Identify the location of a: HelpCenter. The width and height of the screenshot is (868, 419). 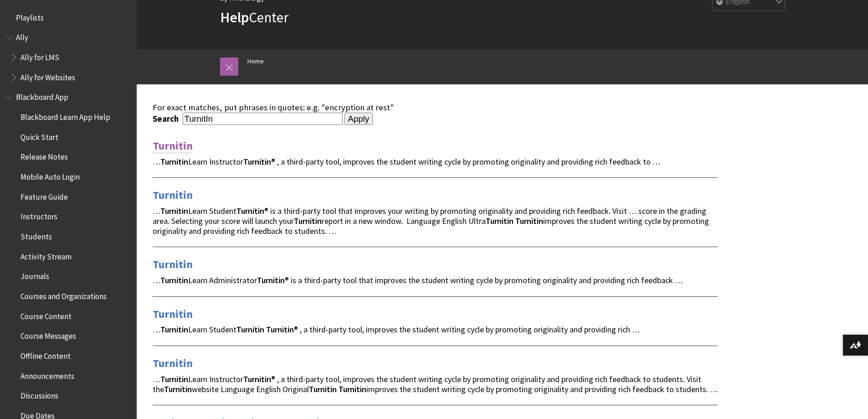
(254, 17).